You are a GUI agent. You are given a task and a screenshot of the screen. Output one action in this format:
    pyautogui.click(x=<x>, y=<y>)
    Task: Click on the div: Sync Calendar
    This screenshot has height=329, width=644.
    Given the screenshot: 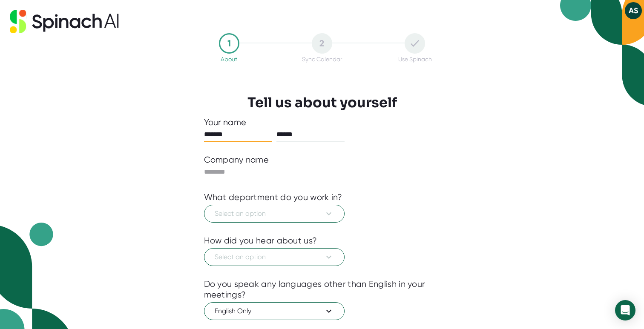 What is the action you would take?
    pyautogui.click(x=322, y=59)
    